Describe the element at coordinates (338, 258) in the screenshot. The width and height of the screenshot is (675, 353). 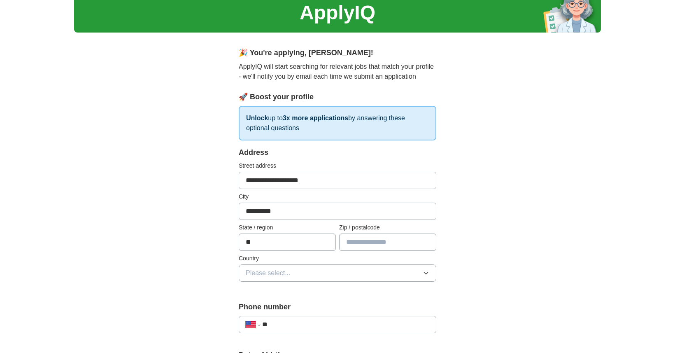
I see `label: Country` at that location.